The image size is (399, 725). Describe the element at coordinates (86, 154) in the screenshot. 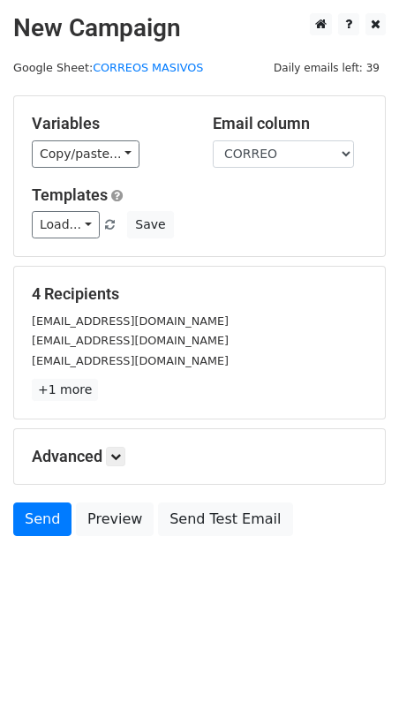

I see `a: Copy/paste...` at that location.